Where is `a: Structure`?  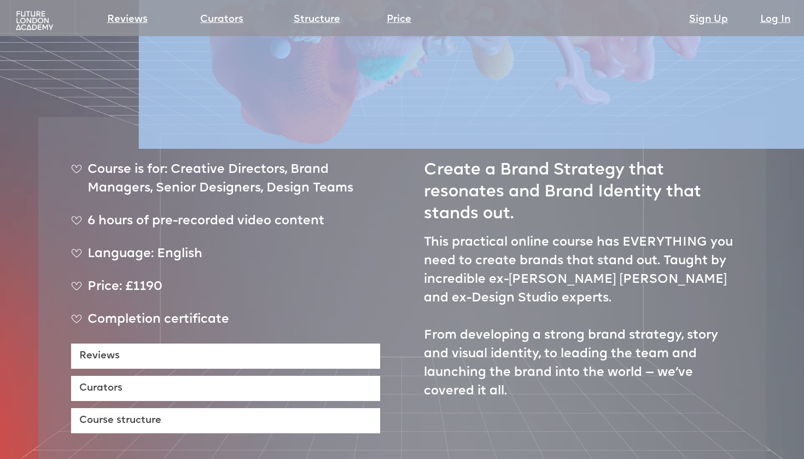 a: Structure is located at coordinates (317, 20).